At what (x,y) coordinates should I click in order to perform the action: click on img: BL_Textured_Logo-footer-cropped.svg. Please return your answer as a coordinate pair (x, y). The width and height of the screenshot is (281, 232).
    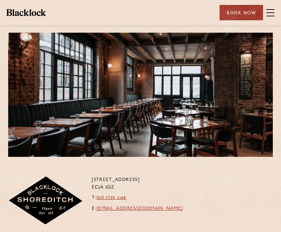
    Looking at the image, I should click on (26, 12).